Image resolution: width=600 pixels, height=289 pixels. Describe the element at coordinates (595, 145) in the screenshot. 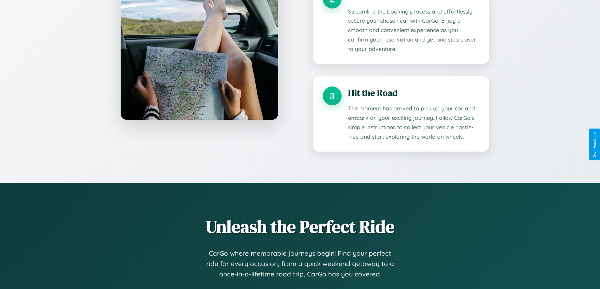

I see `div: Give Feedback` at that location.